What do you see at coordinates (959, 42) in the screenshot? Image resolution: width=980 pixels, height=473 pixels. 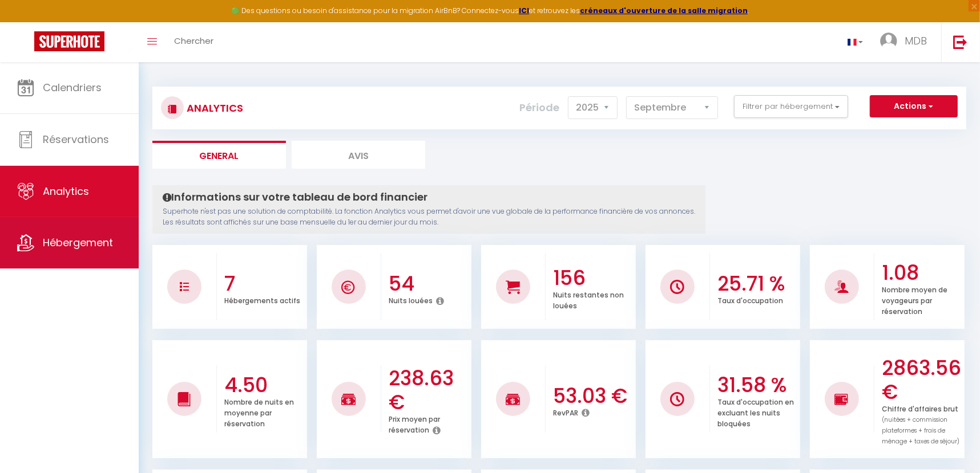 I see `img: logout` at bounding box center [959, 42].